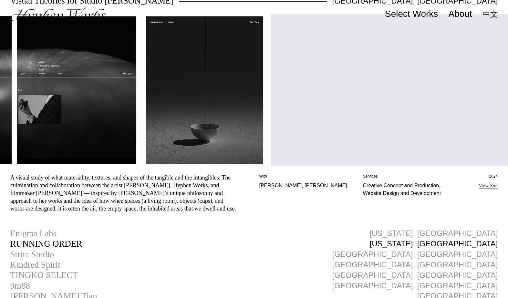 The image size is (508, 298). Describe the element at coordinates (412, 14) in the screenshot. I see `a: Select Works` at that location.